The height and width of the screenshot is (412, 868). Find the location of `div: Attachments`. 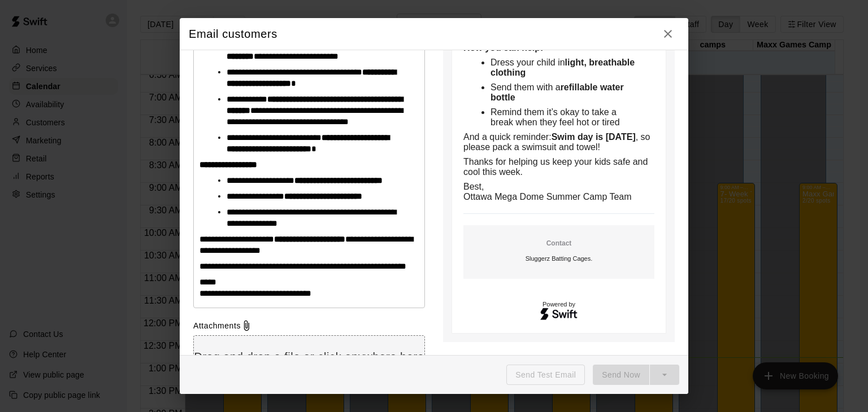

div: Attachments is located at coordinates (309, 326).